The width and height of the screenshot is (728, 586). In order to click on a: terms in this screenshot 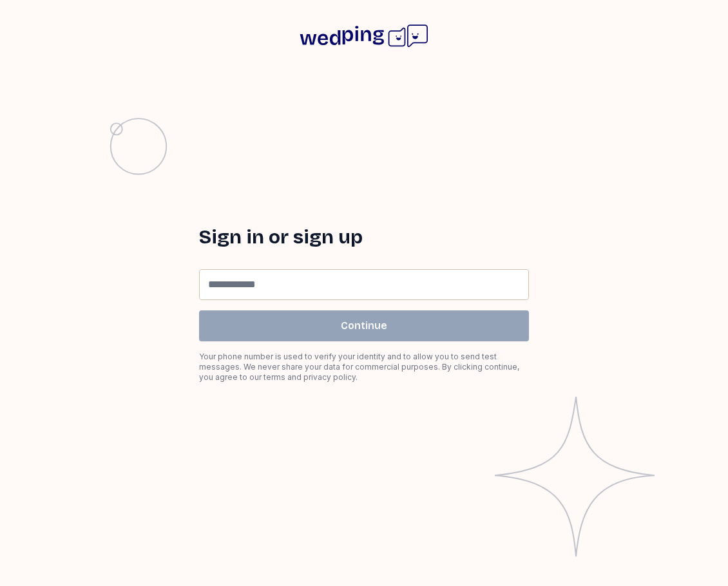, I will do `click(274, 377)`.